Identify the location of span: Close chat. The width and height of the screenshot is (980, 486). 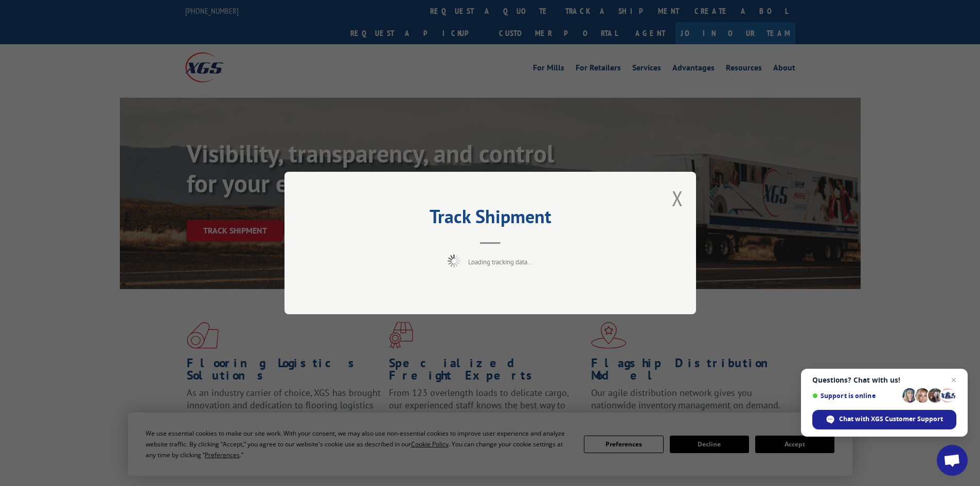
(954, 380).